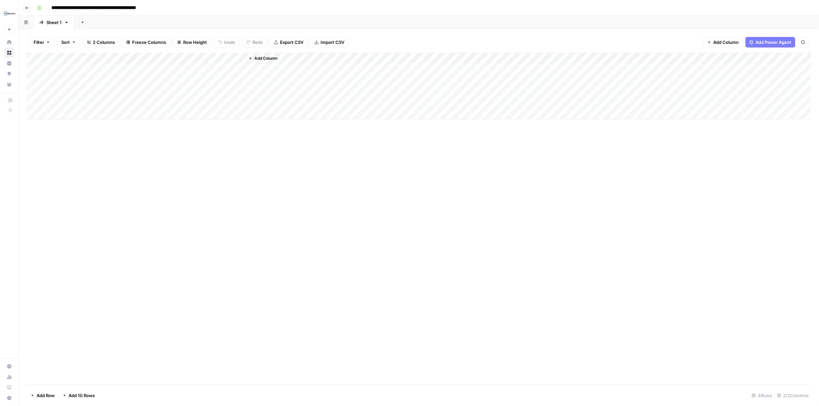  What do you see at coordinates (9, 53) in the screenshot?
I see `a: Browse` at bounding box center [9, 53].